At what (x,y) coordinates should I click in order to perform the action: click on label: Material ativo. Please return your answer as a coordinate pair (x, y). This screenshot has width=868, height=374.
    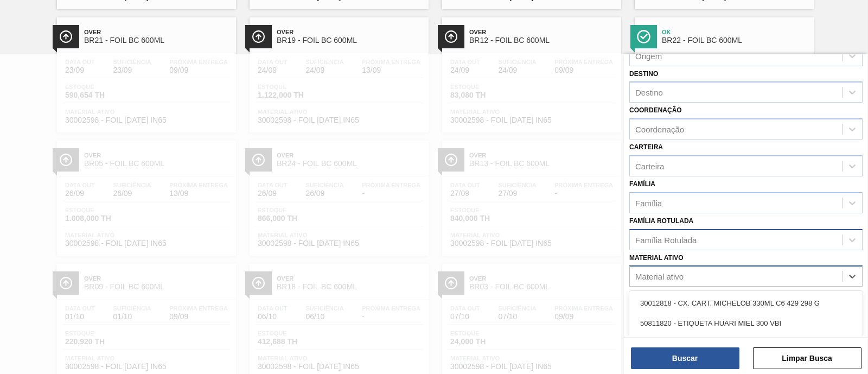
    Looking at the image, I should click on (657, 258).